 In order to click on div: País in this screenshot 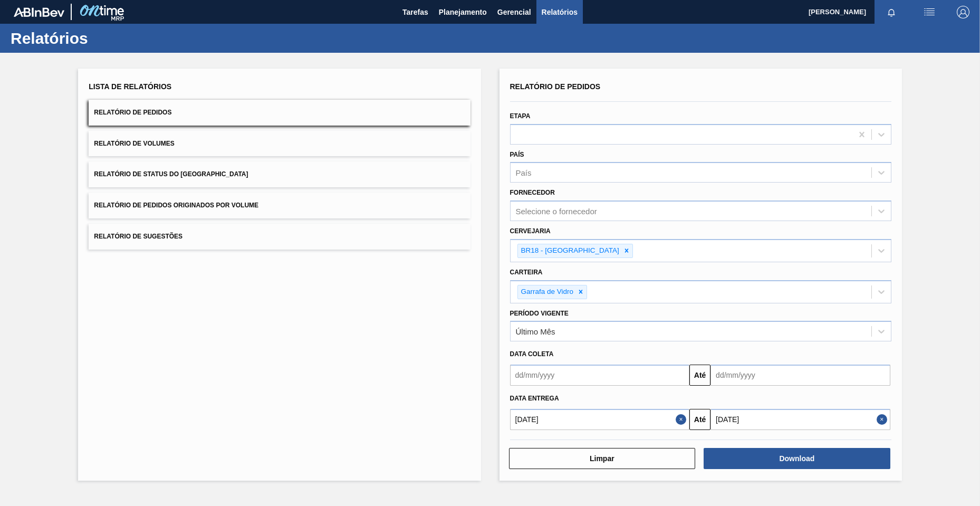, I will do `click(524, 172)`.